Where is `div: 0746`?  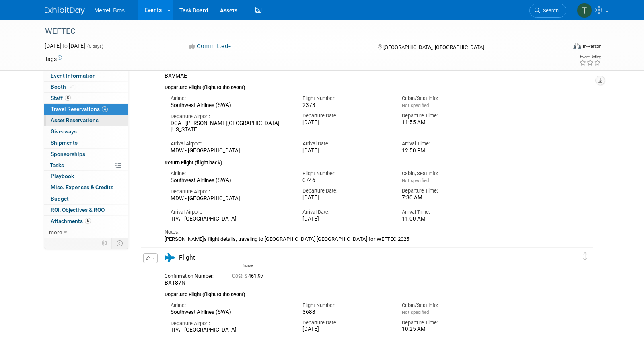
div: 0746 is located at coordinates (346, 181).